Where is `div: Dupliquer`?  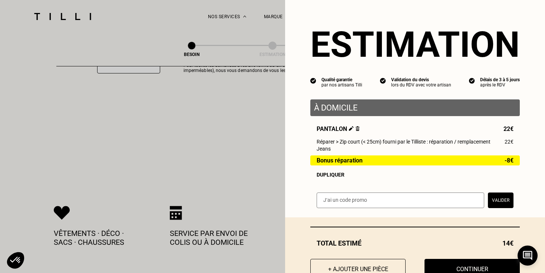 div: Dupliquer is located at coordinates (414, 174).